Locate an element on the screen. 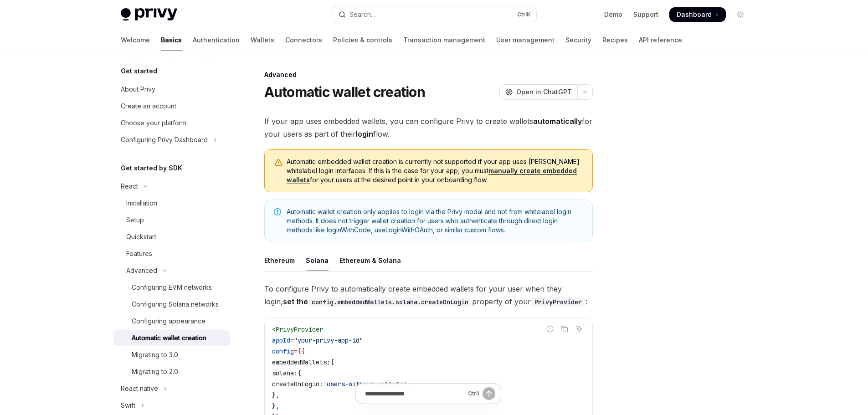 The width and height of the screenshot is (868, 415). a: About Privy is located at coordinates (172, 89).